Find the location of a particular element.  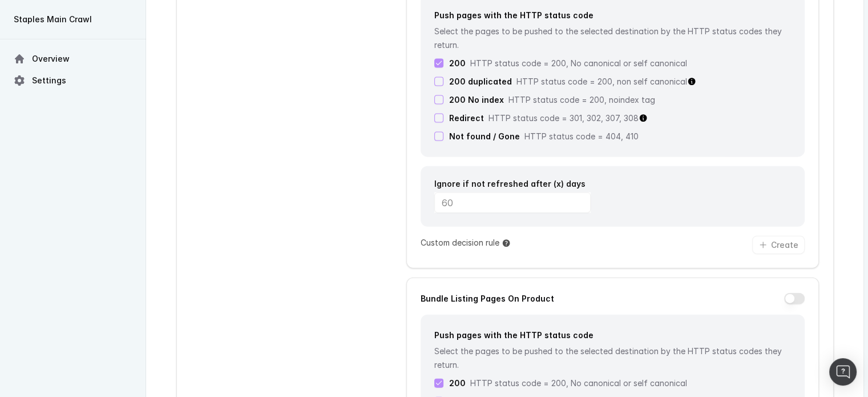

label: 200 No index is located at coordinates (477, 100).